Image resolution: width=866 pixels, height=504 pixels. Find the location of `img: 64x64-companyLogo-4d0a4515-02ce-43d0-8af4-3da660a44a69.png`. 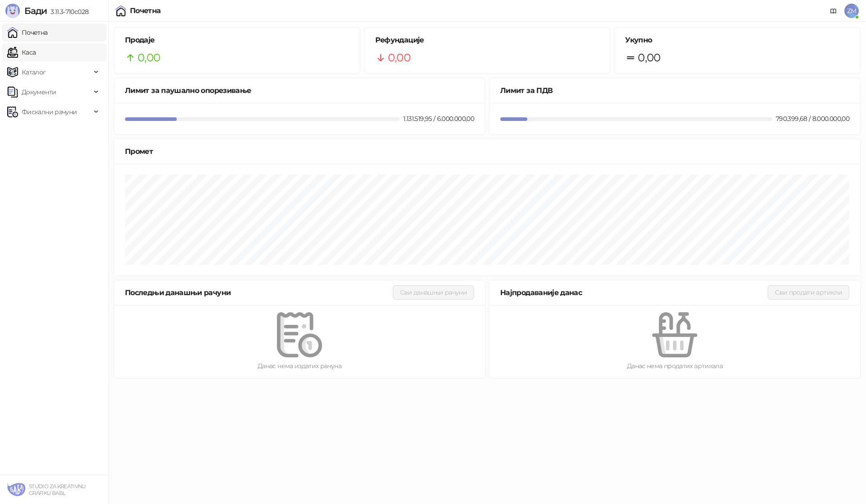

img: 64x64-companyLogo-4d0a4515-02ce-43d0-8af4-3da660a44a69.png is located at coordinates (16, 489).